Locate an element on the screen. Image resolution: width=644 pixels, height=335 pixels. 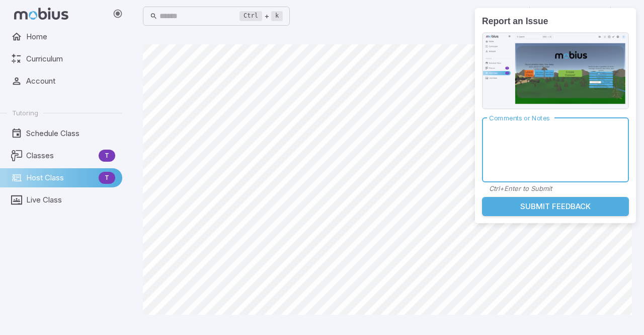
button: Report an Issue is located at coordinates (561, 16).